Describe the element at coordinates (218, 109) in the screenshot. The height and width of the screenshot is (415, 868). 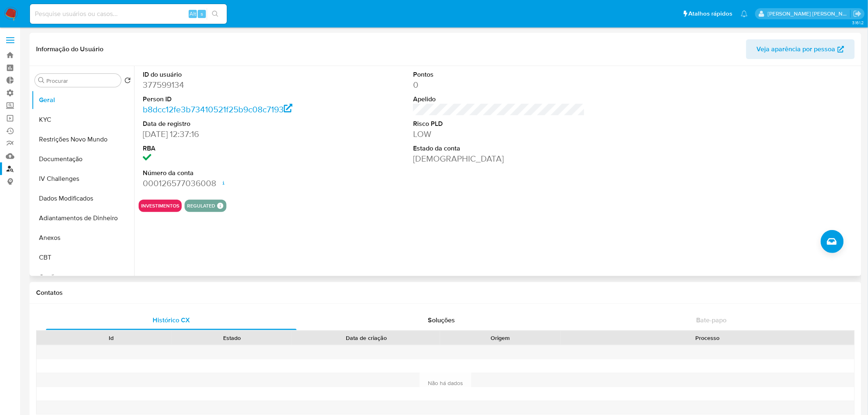
I see `a: b8dcc12fe3b73410521f25b9c08c7193` at that location.